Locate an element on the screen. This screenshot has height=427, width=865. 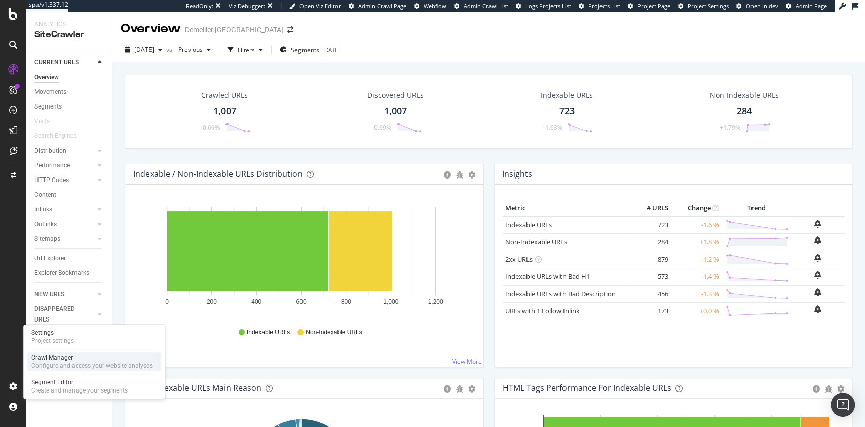
div: Non-Indexable URLs is located at coordinates (745, 95).